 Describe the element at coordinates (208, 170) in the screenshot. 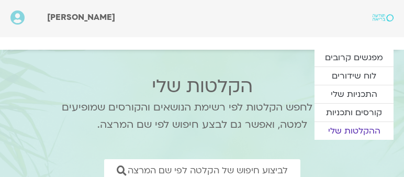

I see `span: לביצוע חיפוש של הקלטה לפי שם המרצה` at that location.